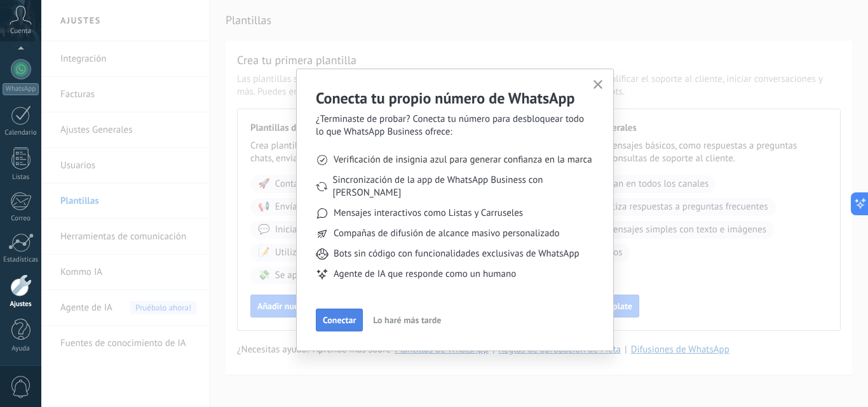  What do you see at coordinates (428, 213) in the screenshot?
I see `span: Mensajes interactivos como Listas y Carruseles` at bounding box center [428, 213].